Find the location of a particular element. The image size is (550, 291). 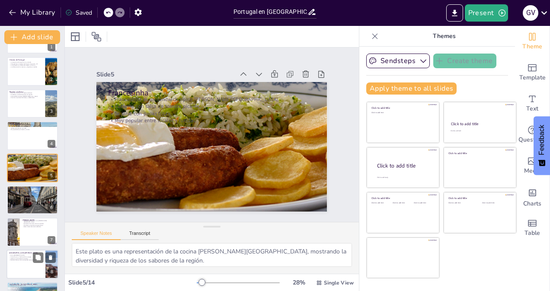

p: Ideales para disfrutar con café. is located at coordinates (32, 128).